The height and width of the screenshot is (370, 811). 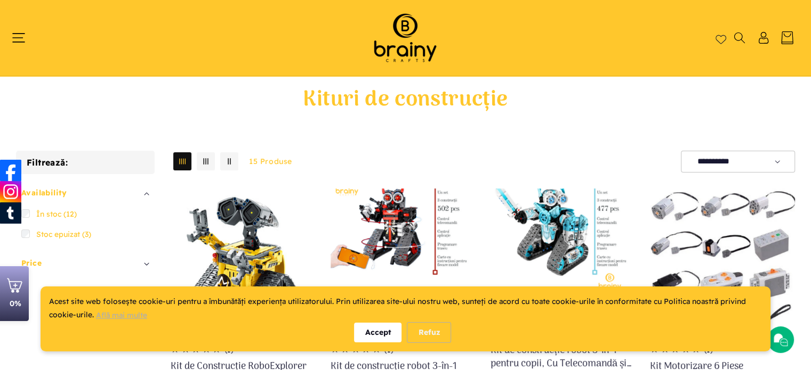 What do you see at coordinates (405, 100) in the screenshot?
I see `h1: Kituri de construcție` at bounding box center [405, 100].